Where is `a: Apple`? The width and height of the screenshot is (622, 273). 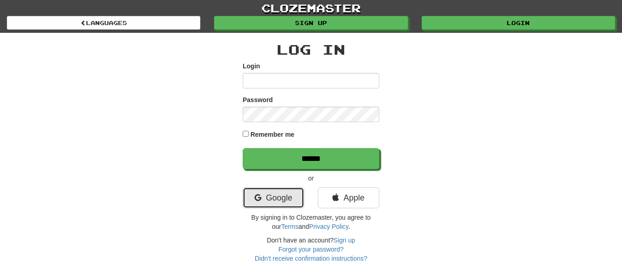
a: Apple is located at coordinates (348, 198).